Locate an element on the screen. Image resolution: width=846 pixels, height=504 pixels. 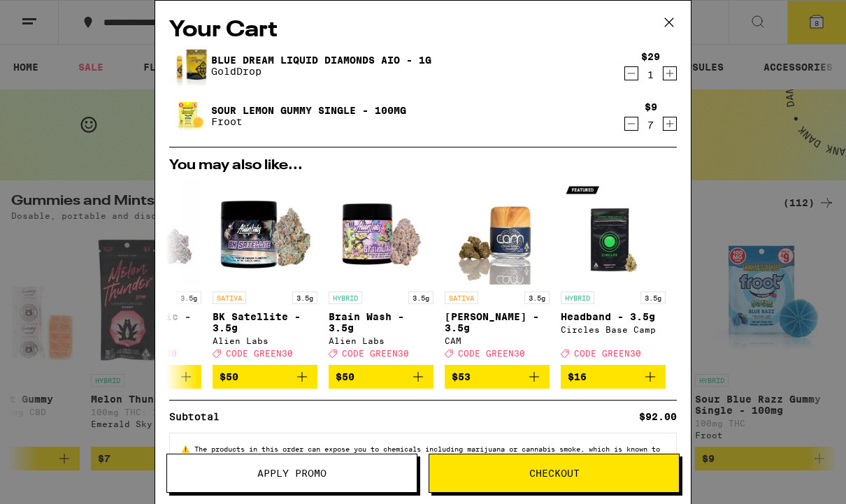
div: Subtotal is located at coordinates (199, 417).